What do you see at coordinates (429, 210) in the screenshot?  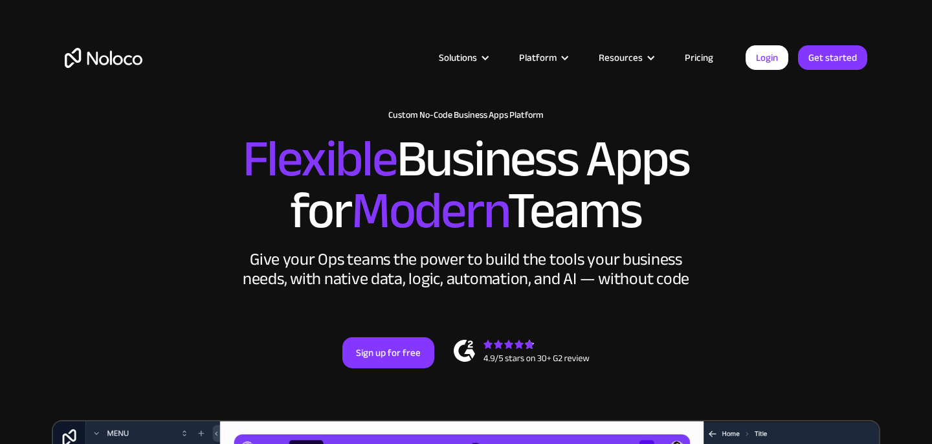 I see `span: Modern` at bounding box center [429, 210].